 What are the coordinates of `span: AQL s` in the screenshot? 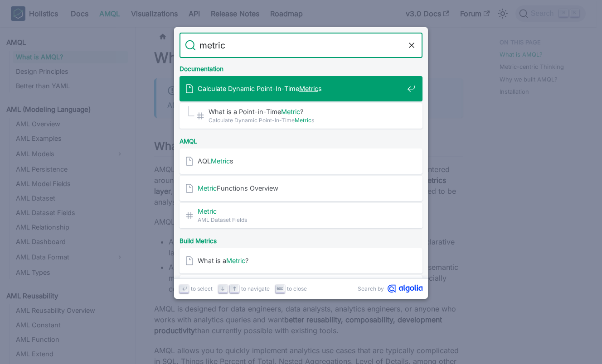 It's located at (301, 161).